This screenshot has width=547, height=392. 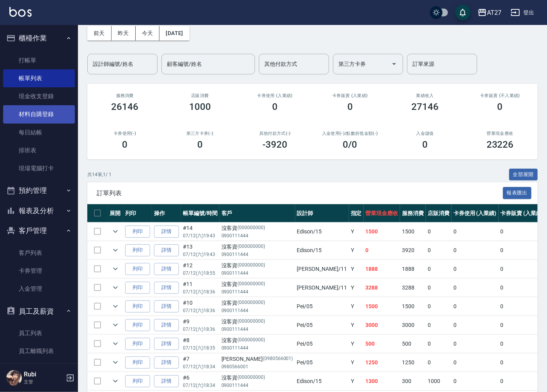 What do you see at coordinates (200, 325) in the screenshot?
I see `td: #9` at bounding box center [200, 325].